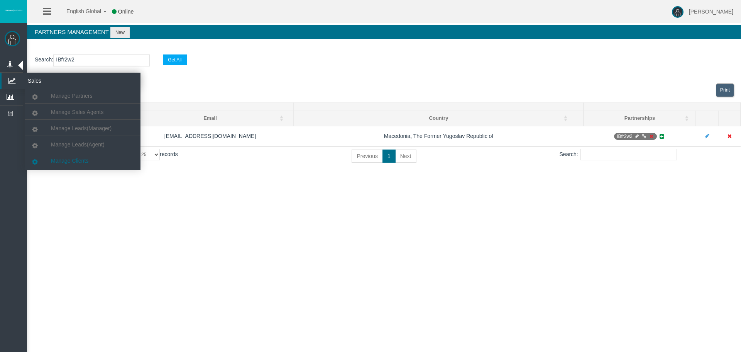 This screenshot has height=352, width=741. What do you see at coordinates (367, 156) in the screenshot?
I see `a: Previous` at bounding box center [367, 156].